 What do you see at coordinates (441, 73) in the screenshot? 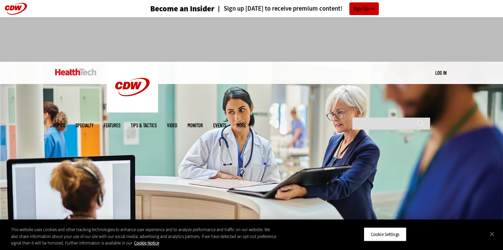
I see `a: Log in` at bounding box center [441, 73].